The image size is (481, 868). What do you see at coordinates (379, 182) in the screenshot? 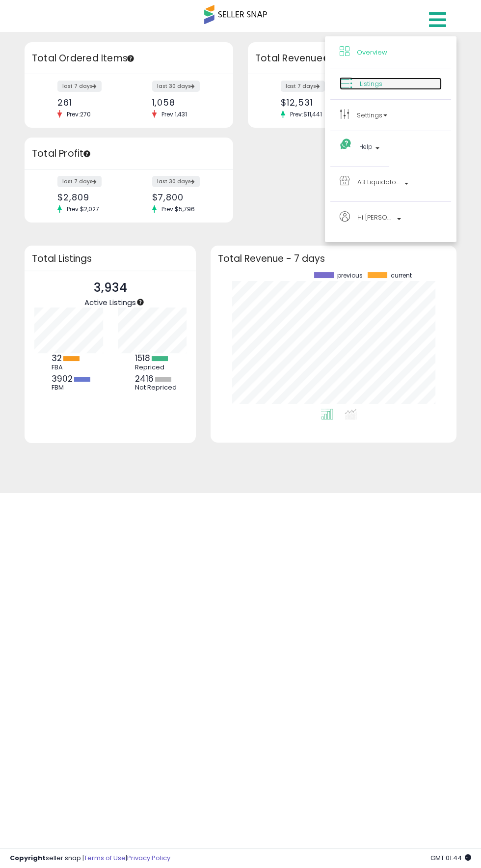
I see `span: AB Liquidators Inc` at bounding box center [379, 182].